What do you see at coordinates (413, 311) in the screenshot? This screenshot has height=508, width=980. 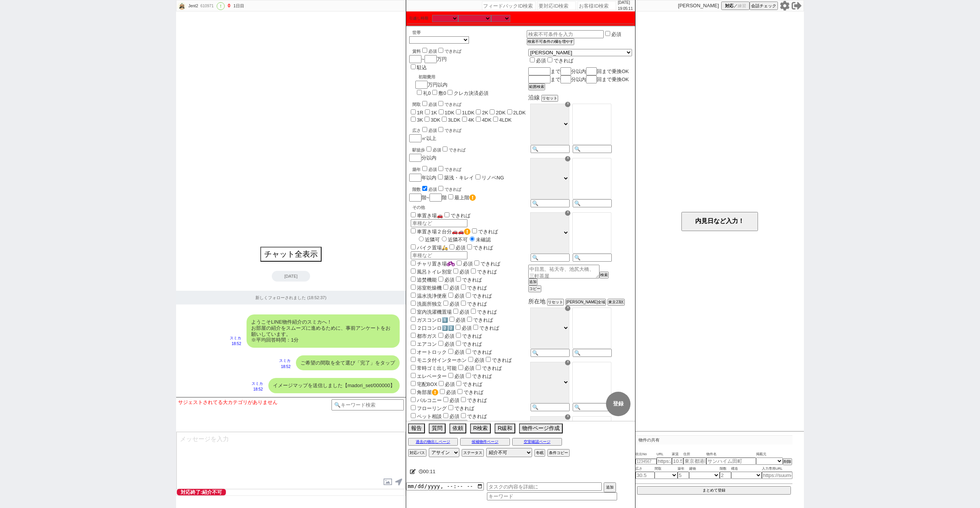 I see `input: 室内洗濯機置場` at bounding box center [413, 311].